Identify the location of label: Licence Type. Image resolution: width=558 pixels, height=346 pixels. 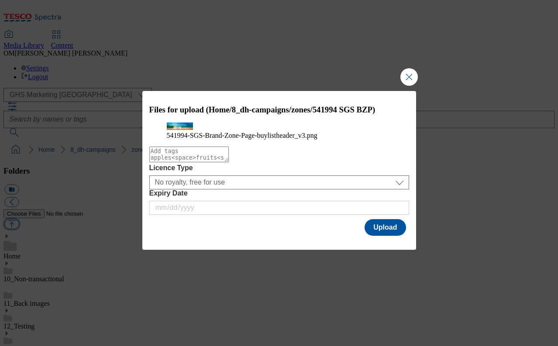
(279, 168).